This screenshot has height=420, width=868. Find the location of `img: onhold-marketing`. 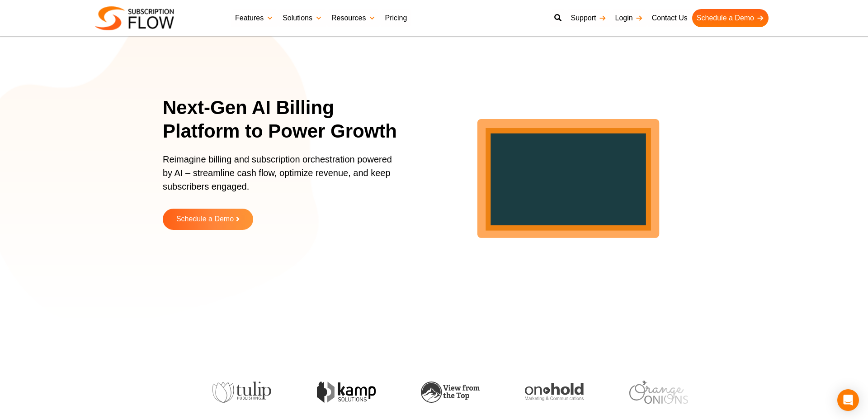

img: onhold-marketing is located at coordinates (527, 392).